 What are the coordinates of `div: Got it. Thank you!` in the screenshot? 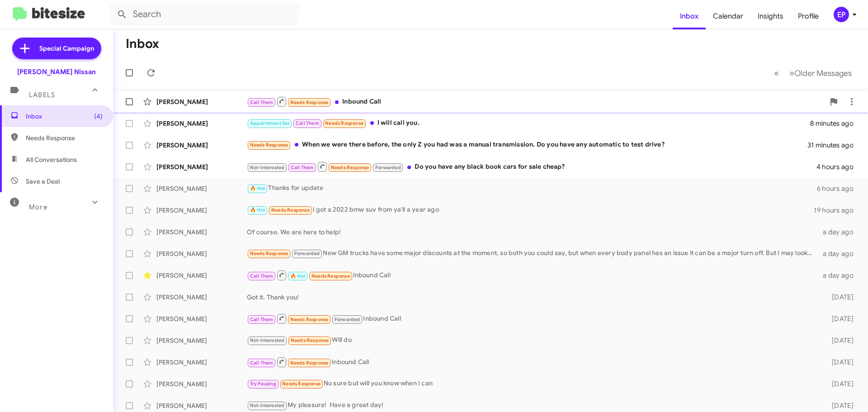 It's located at (532, 298).